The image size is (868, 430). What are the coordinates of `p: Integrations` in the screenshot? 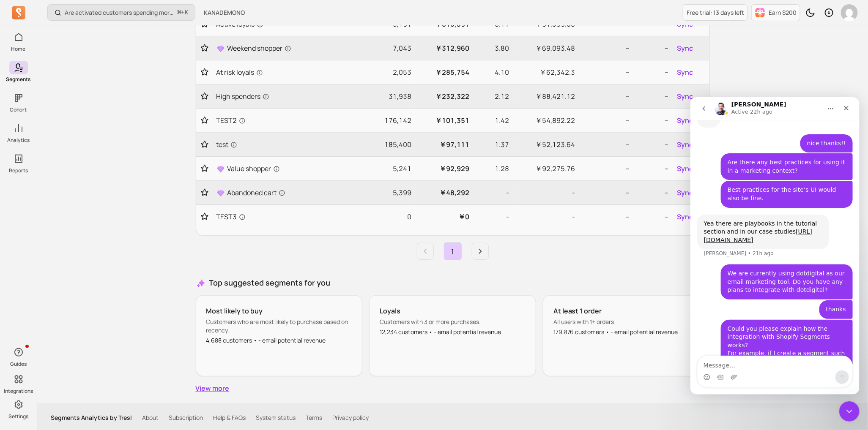 It's located at (18, 391).